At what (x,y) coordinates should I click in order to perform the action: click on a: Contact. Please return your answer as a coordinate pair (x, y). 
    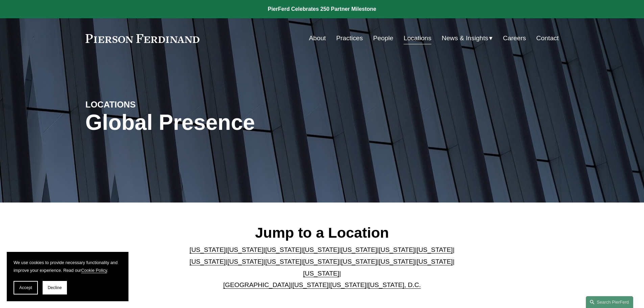
    Looking at the image, I should click on (547, 38).